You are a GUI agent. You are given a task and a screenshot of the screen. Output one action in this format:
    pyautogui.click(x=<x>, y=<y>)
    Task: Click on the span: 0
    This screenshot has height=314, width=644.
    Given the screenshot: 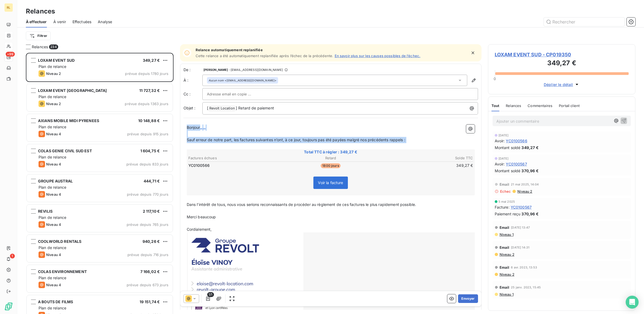 What is the action you would take?
    pyautogui.click(x=495, y=79)
    